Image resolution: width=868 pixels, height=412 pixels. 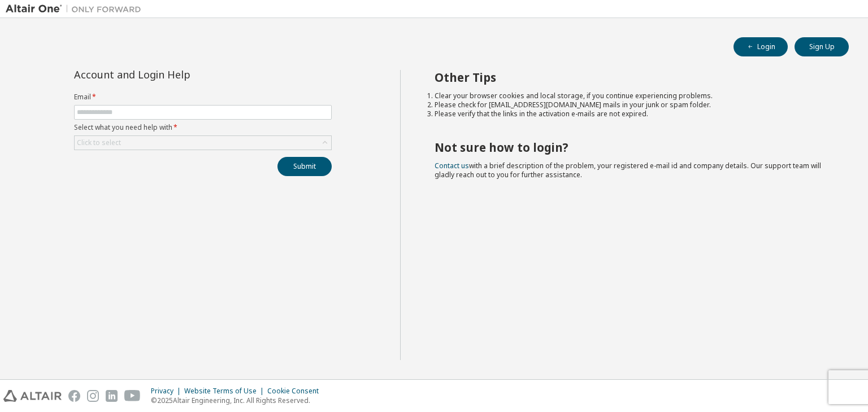 I want to click on img: linkedin.svg, so click(x=111, y=396).